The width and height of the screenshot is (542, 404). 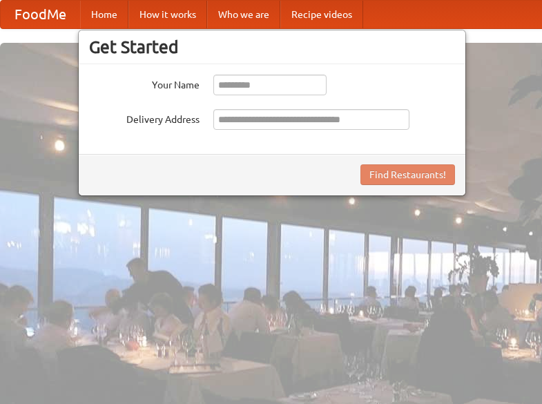 What do you see at coordinates (104, 14) in the screenshot?
I see `a: Home` at bounding box center [104, 14].